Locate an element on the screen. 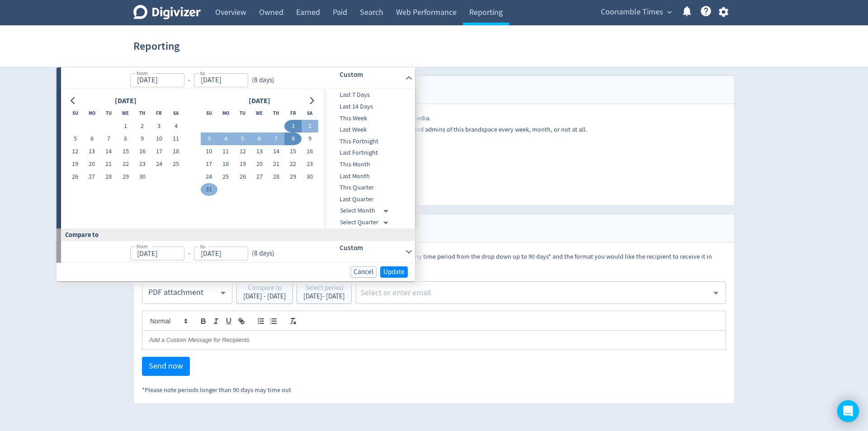 The image size is (868, 431). span: This Week is located at coordinates (368, 119).